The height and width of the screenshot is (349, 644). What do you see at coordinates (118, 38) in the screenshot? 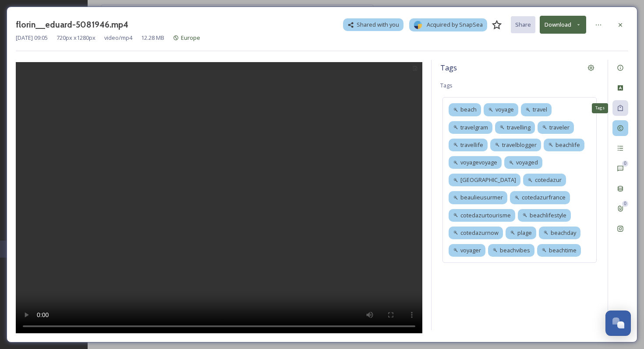
I see `span: video/mp4` at bounding box center [118, 38].